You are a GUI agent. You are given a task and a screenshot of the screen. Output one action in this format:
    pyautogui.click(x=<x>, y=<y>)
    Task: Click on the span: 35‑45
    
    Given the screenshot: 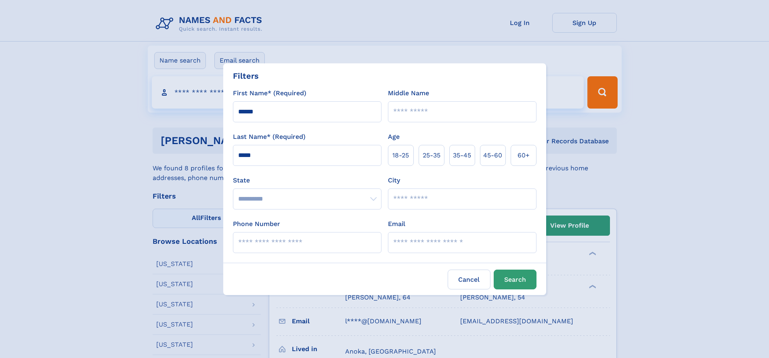 What is the action you would take?
    pyautogui.click(x=462, y=155)
    